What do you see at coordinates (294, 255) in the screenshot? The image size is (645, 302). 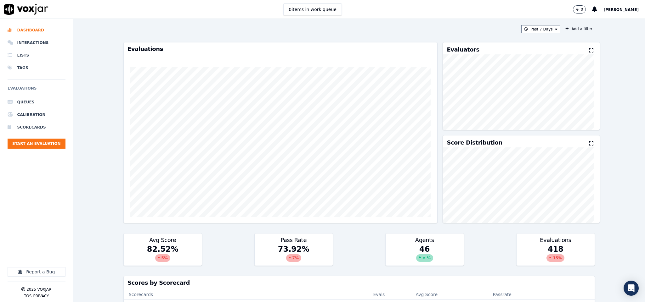 I see `div: 73.92 %` at bounding box center [294, 255].